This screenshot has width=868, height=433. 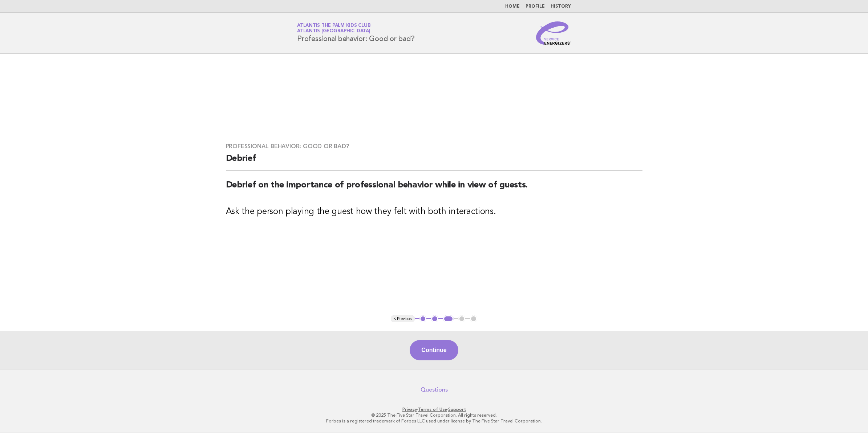 What do you see at coordinates (432, 410) in the screenshot?
I see `a: Terms of Use` at bounding box center [432, 410].